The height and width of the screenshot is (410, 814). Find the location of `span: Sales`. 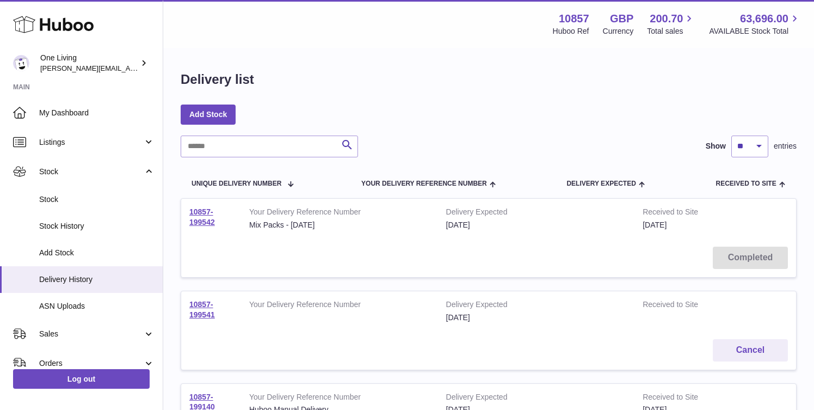

span: Sales is located at coordinates (91, 333).